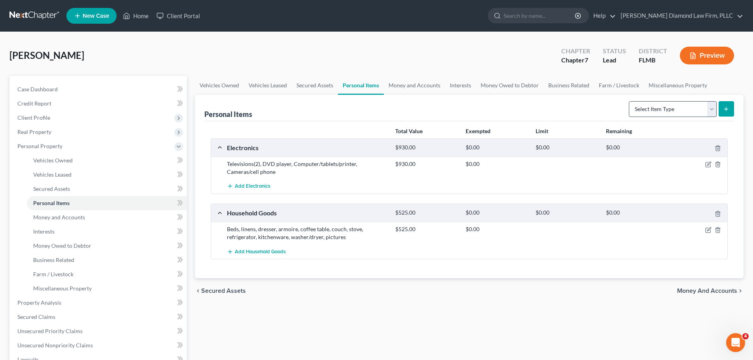 Image resolution: width=753 pixels, height=360 pixels. I want to click on div: Lead, so click(614, 60).